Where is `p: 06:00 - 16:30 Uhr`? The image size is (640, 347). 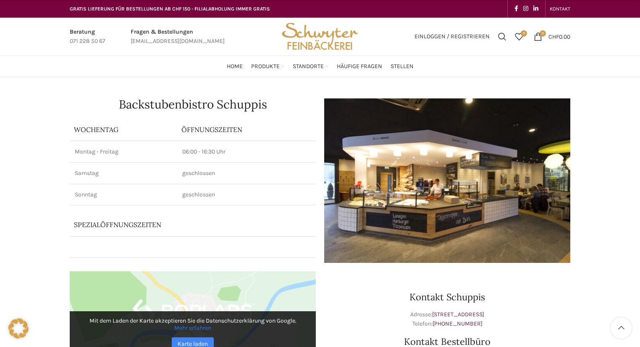
p: 06:00 - 16:30 Uhr is located at coordinates (247, 152).